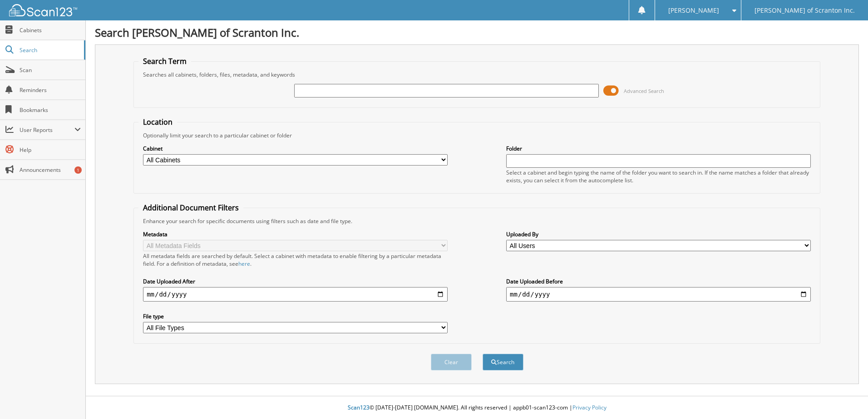 This screenshot has height=419, width=868. I want to click on label: Date Uploaded After, so click(295, 281).